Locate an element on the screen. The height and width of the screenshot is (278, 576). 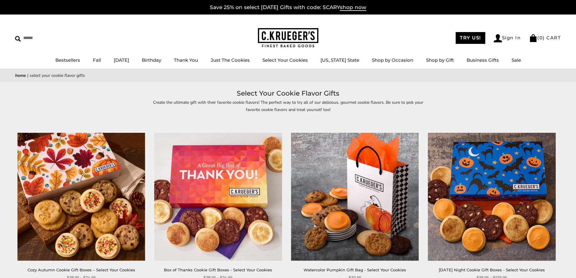
span: Select Your Cookie Flavor Gifts is located at coordinates (57, 75).